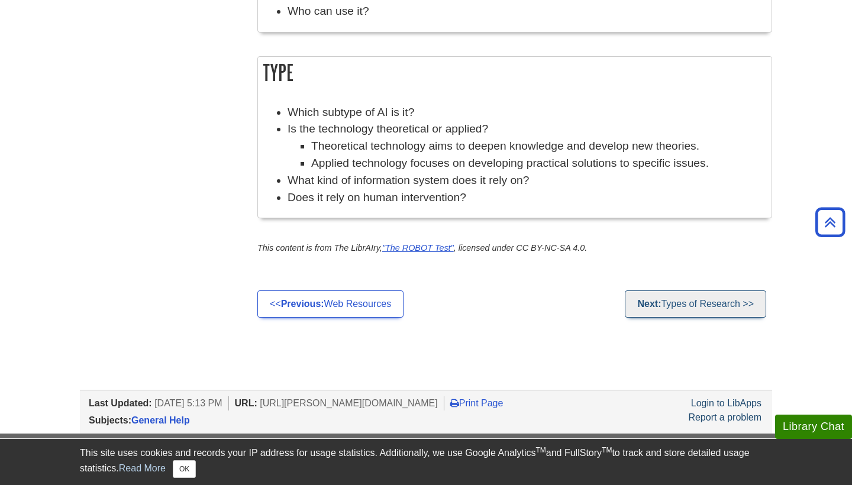 Image resolution: width=852 pixels, height=485 pixels. I want to click on li: What kind of information system does it rely on?, so click(527, 180).